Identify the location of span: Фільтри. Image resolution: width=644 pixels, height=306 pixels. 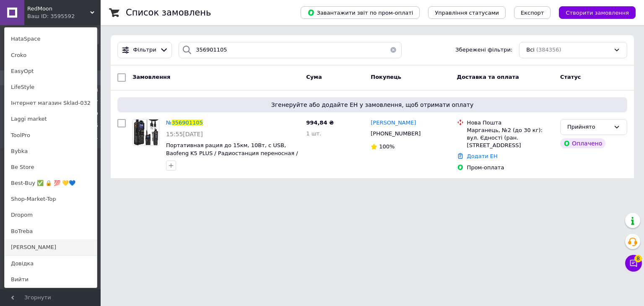
(145, 50).